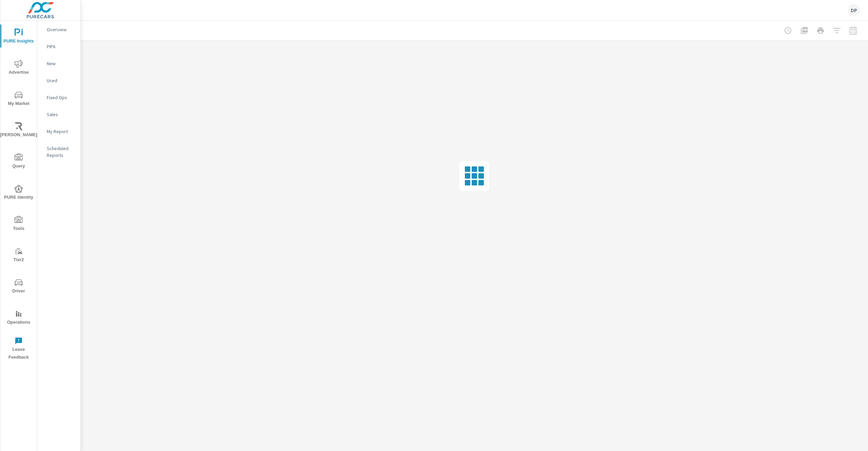 This screenshot has width=868, height=451. I want to click on span: Advertise, so click(18, 68).